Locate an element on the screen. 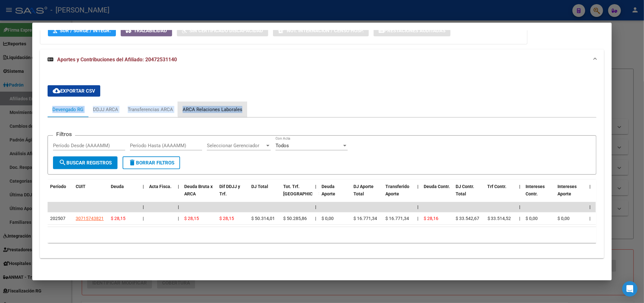 The image size is (644, 303). span: 30715743821 is located at coordinates (90, 219).